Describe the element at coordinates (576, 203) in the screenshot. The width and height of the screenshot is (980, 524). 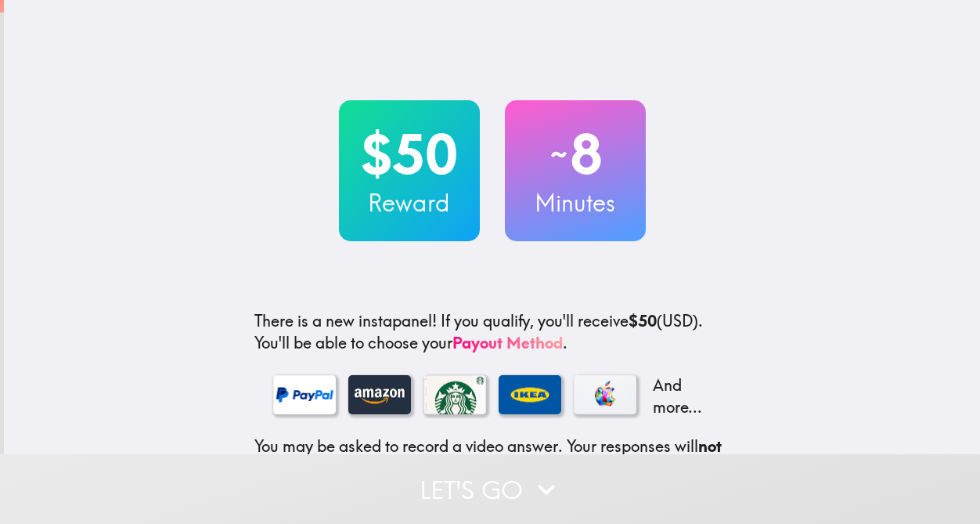
I see `h3: Minutes` at that location.